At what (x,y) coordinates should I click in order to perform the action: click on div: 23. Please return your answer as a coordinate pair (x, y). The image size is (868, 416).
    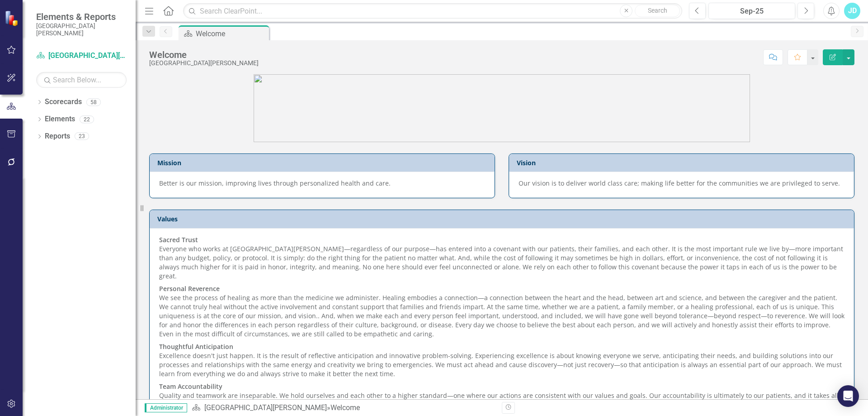
    Looking at the image, I should click on (82, 136).